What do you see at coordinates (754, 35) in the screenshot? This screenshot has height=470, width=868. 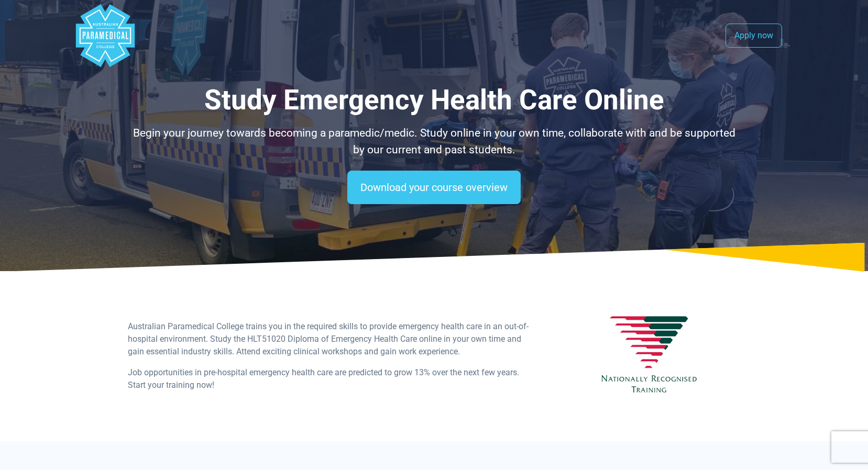 I see `a: Apply now` at bounding box center [754, 35].